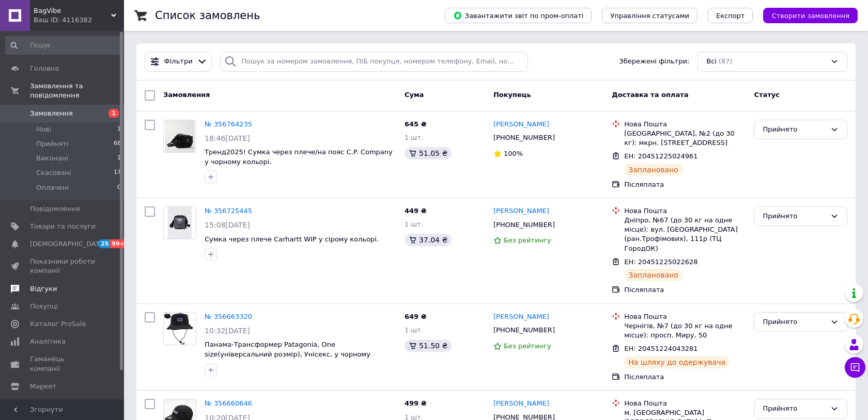  Describe the element at coordinates (726, 61) in the screenshot. I see `span: (87)` at that location.